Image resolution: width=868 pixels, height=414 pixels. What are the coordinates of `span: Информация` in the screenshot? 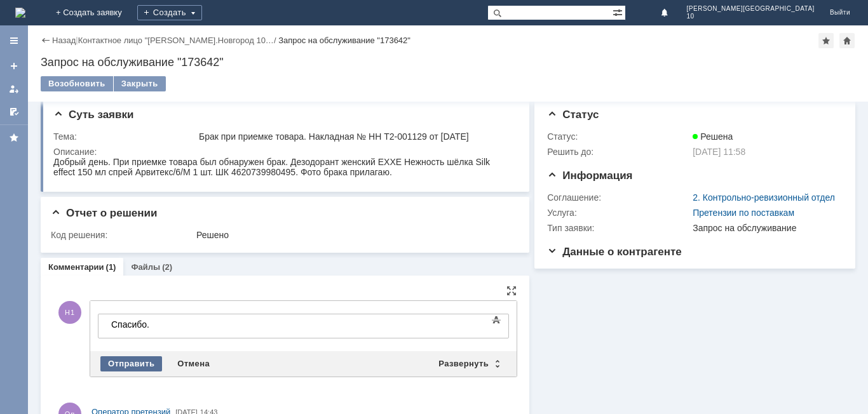 It's located at (590, 175).